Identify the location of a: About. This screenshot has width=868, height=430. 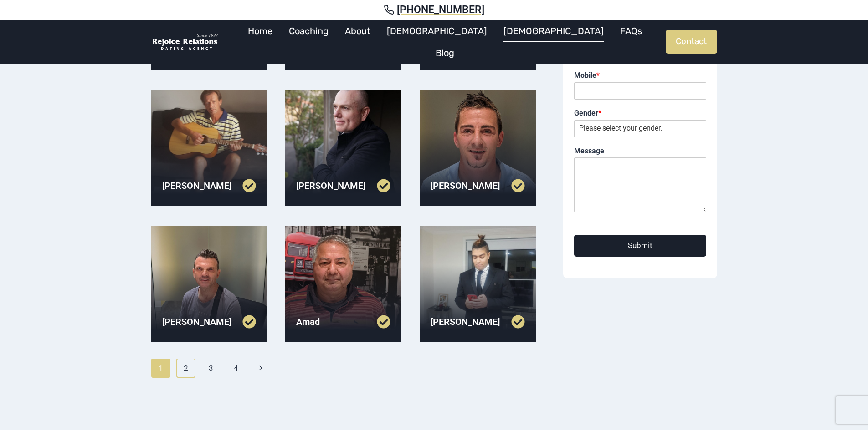
(357, 31).